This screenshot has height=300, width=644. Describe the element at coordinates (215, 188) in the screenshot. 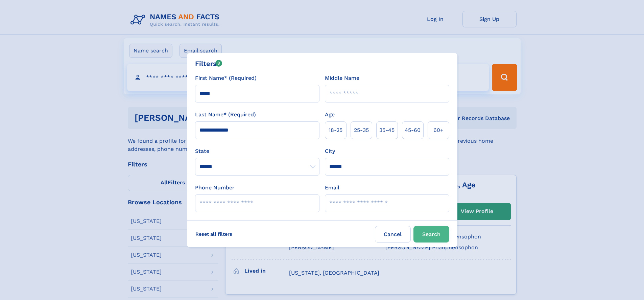

I see `label: Phone Number` at that location.